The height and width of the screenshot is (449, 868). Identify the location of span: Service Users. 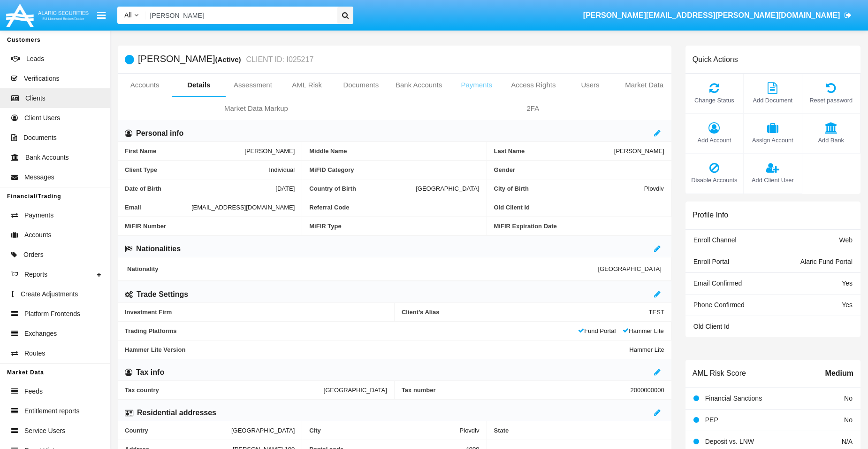
(45, 431).